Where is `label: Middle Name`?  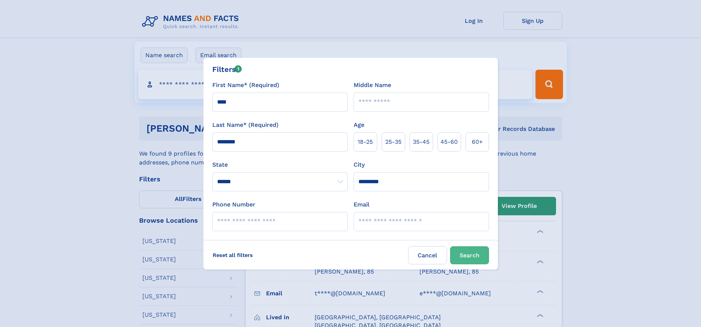 label: Middle Name is located at coordinates (373, 85).